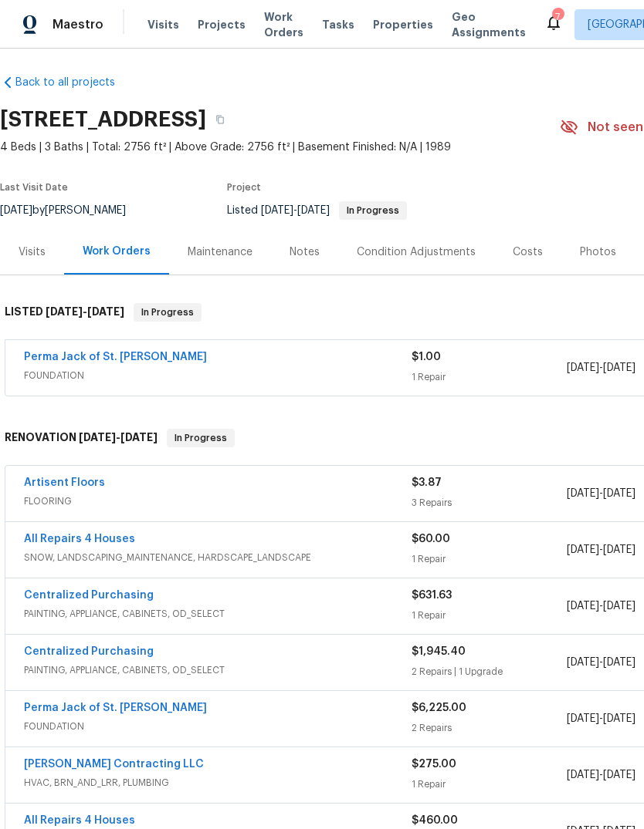 The image size is (644, 829). I want to click on span: FLOORING, so click(217, 502).